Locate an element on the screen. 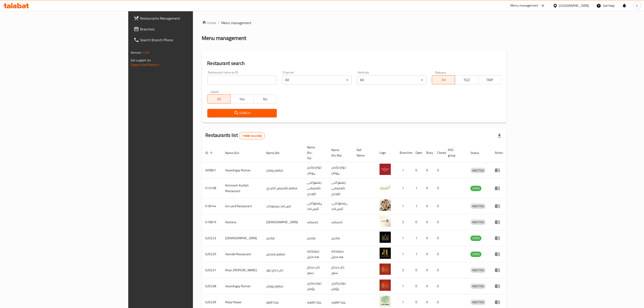 The width and height of the screenshot is (644, 308). input: Search for restaurant name or ID.. is located at coordinates (242, 80).